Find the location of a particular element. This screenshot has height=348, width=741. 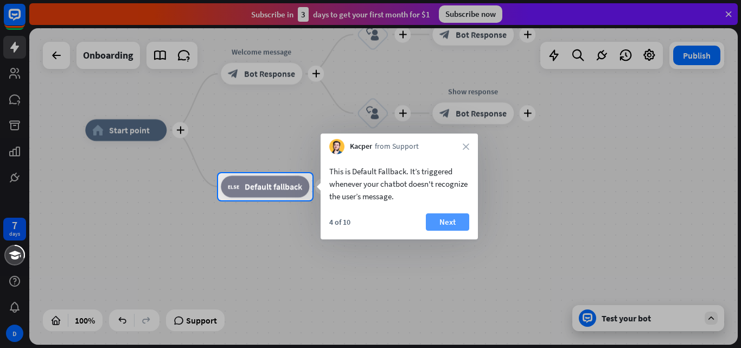

i: block_fallback is located at coordinates (233, 187).